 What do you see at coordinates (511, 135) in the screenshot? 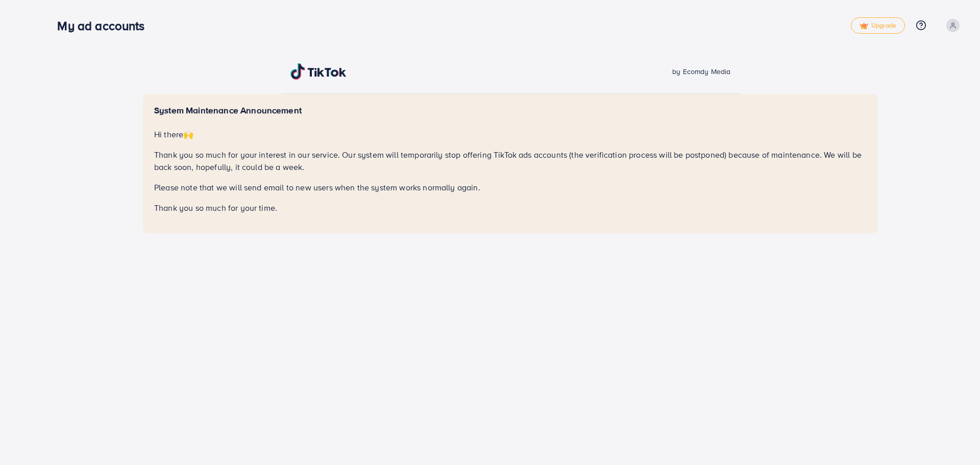
I see `p: Hi there` at bounding box center [511, 135].